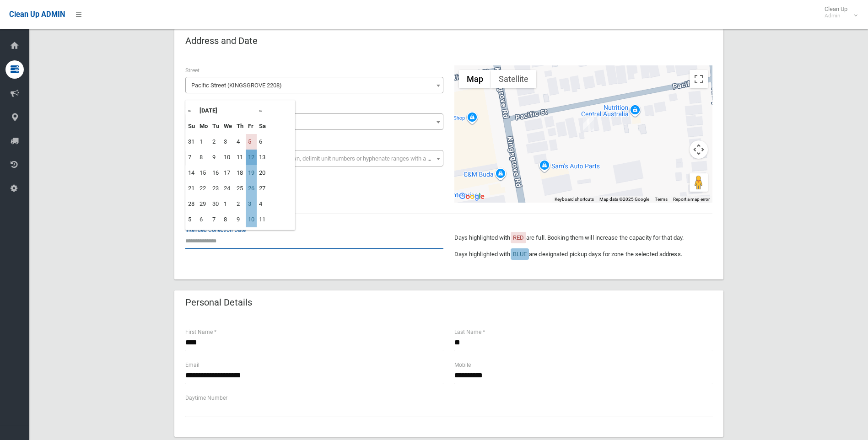  Describe the element at coordinates (624, 199) in the screenshot. I see `span: Map data ©2025 Google` at that location.